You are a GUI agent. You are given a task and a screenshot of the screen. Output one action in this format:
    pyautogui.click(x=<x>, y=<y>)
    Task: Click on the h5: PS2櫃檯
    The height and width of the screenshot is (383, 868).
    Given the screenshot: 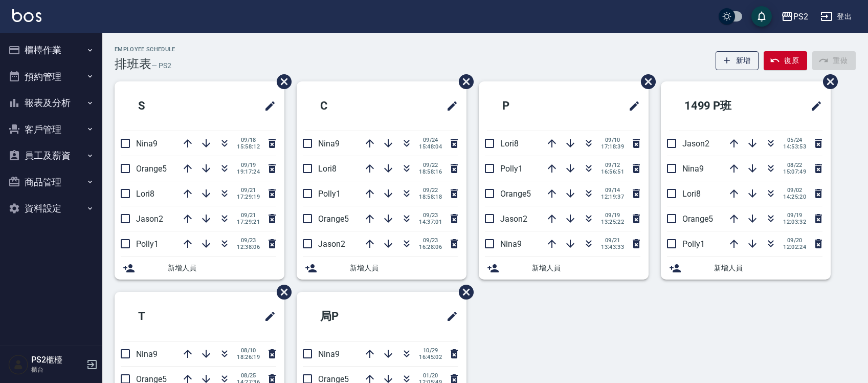 What is the action you would take?
    pyautogui.click(x=57, y=360)
    